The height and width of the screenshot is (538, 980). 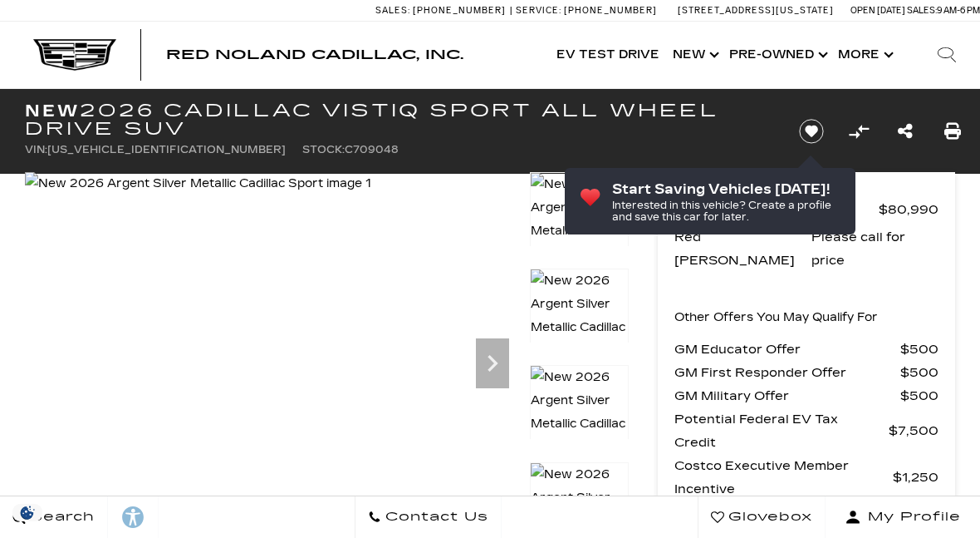 What do you see at coordinates (914, 431) in the screenshot?
I see `span: $7,500` at bounding box center [914, 431].